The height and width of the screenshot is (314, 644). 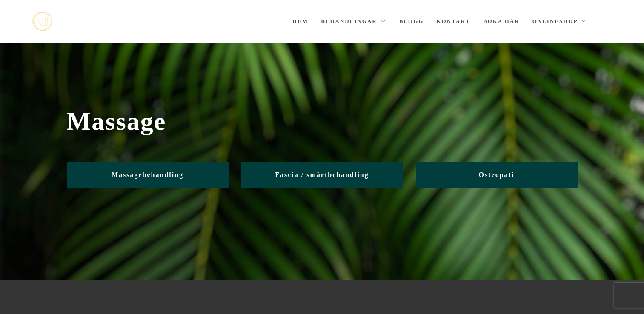 I want to click on span: Massagebehandling, so click(x=147, y=174).